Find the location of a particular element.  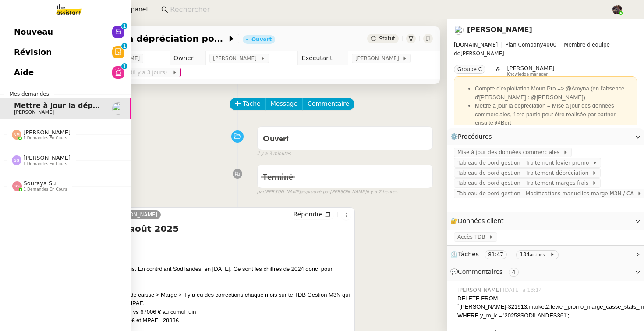

span: il y a 7 heures is located at coordinates (382, 191).